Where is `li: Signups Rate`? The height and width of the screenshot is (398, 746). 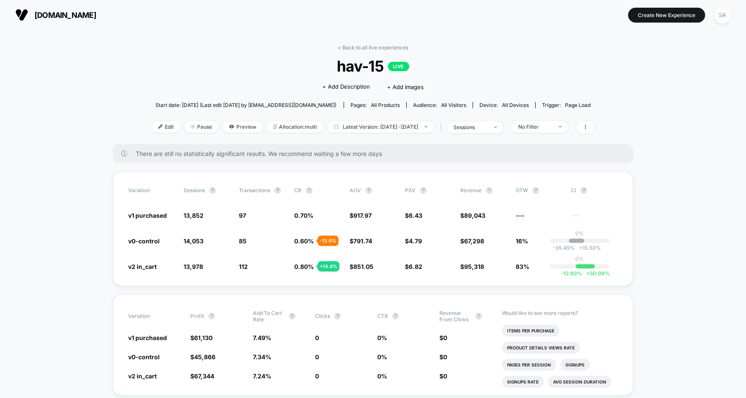 li: Signups Rate is located at coordinates (523, 382).